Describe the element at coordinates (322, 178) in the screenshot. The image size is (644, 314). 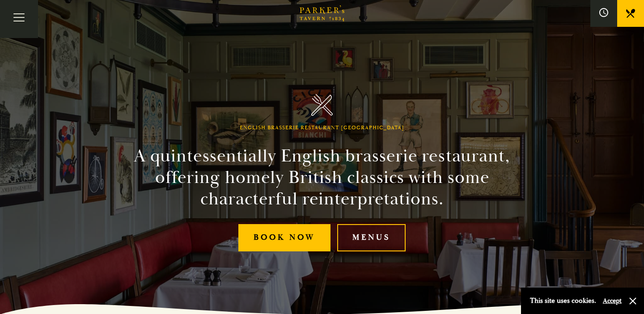
I see `h2: A quintessentially English brasserie restaurant, offering homely British classics with some chara...` at that location.